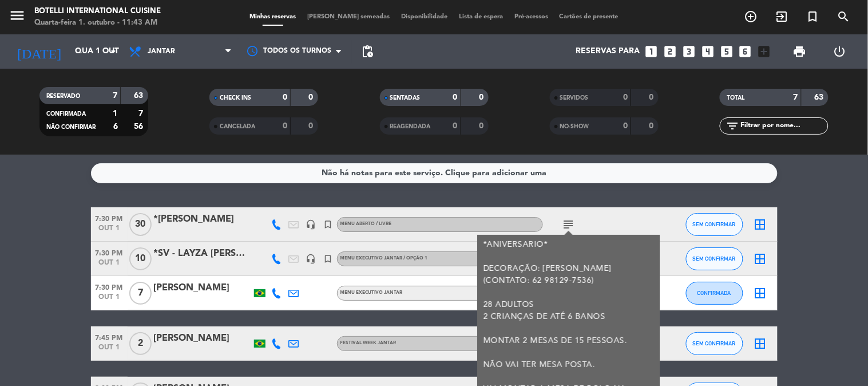 This screenshot has width=868, height=386. I want to click on i: looks_6, so click(745, 52).